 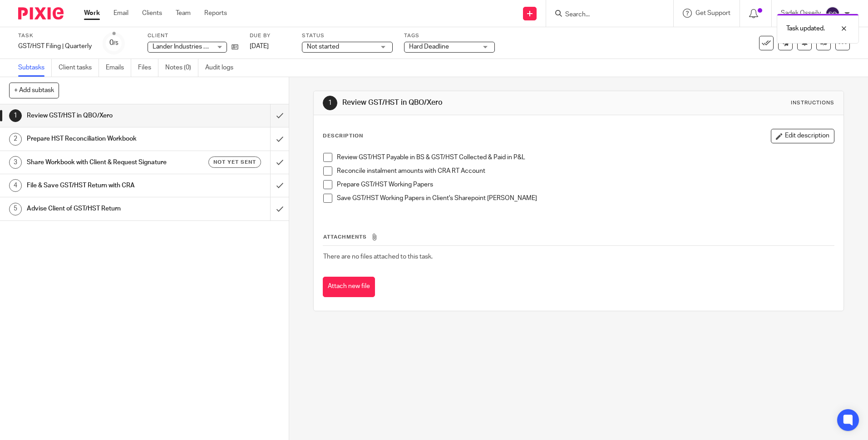 What do you see at coordinates (429, 47) in the screenshot?
I see `span: Hard Deadline` at bounding box center [429, 47].